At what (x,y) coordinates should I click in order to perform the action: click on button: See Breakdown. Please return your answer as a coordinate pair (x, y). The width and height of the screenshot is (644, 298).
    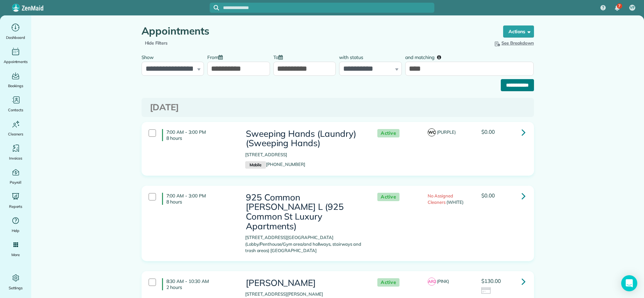
    Looking at the image, I should click on (514, 43).